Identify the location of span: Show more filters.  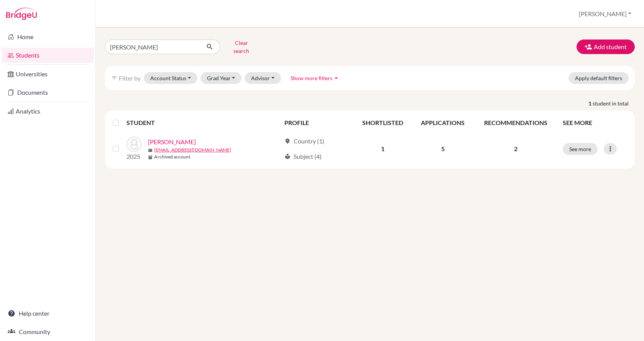
(311, 78).